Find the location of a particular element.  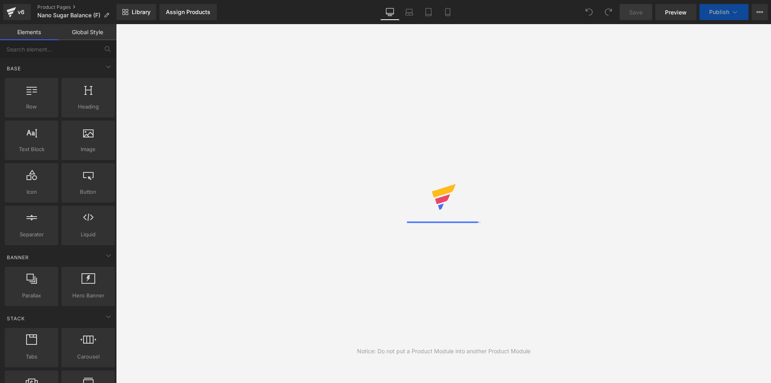

span: Parallax is located at coordinates (31, 295).